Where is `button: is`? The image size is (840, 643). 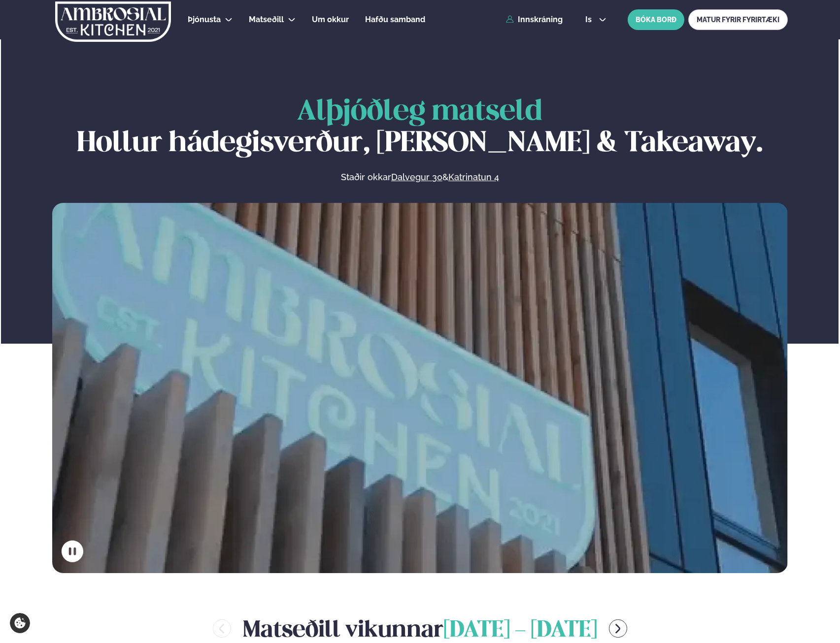 button: is is located at coordinates (595, 20).